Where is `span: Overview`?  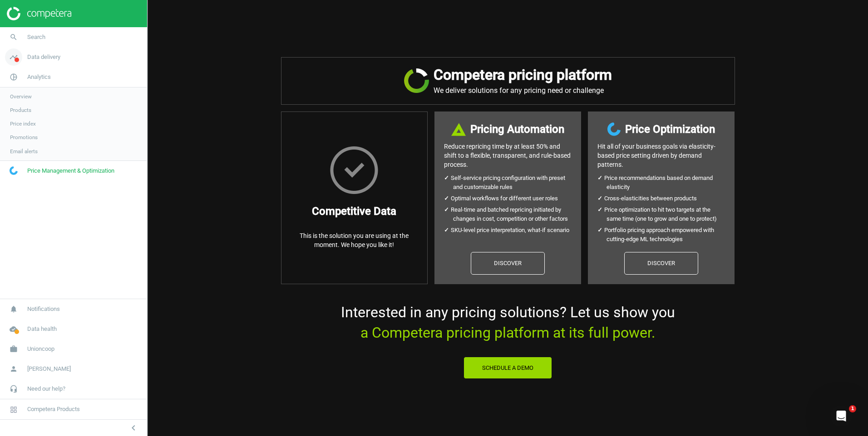
span: Overview is located at coordinates (21, 96).